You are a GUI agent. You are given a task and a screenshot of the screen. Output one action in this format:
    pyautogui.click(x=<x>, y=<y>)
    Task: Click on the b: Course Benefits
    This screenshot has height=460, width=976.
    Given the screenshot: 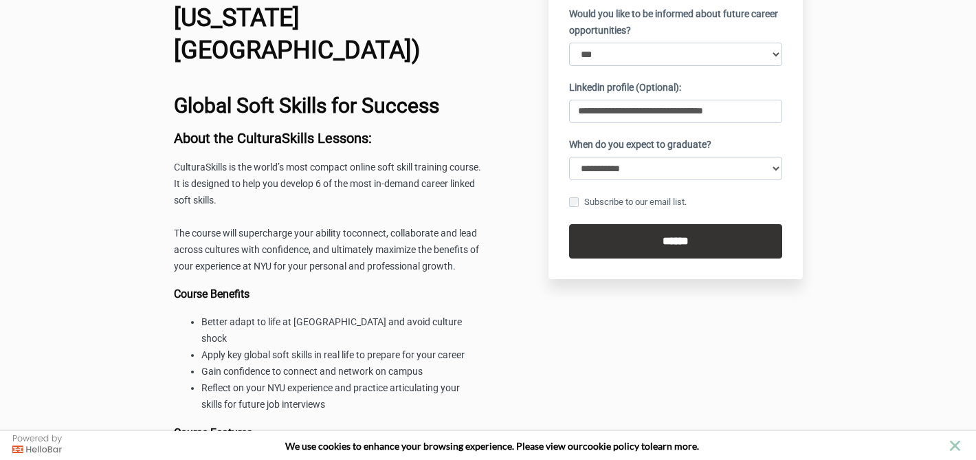 What is the action you would take?
    pyautogui.click(x=212, y=294)
    